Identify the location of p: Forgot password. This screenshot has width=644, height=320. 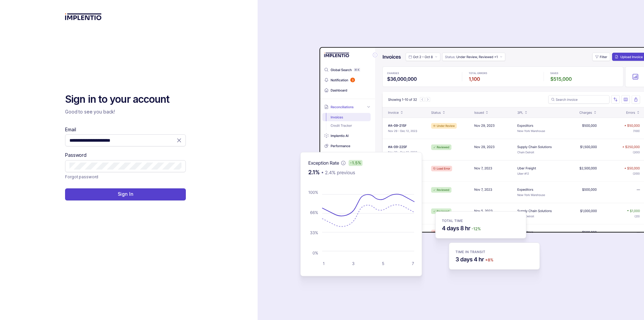
(82, 177).